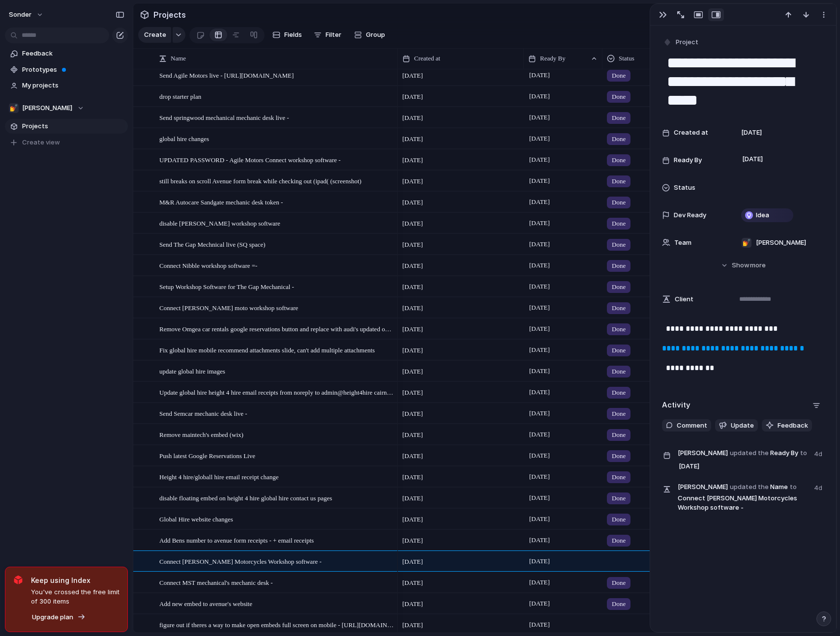  What do you see at coordinates (20, 15) in the screenshot?
I see `span: sonder` at bounding box center [20, 15].